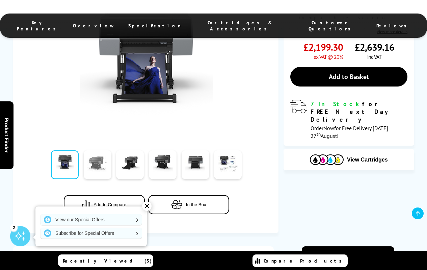 Image resolution: width=427 pixels, height=270 pixels. Describe the element at coordinates (94, 26) in the screenshot. I see `span: Overview` at that location.